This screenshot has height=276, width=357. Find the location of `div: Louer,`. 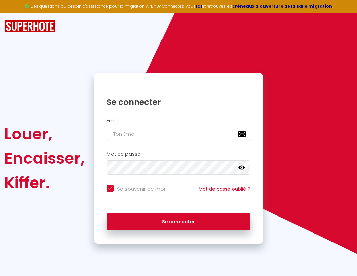

div: Louer, is located at coordinates (45, 134).